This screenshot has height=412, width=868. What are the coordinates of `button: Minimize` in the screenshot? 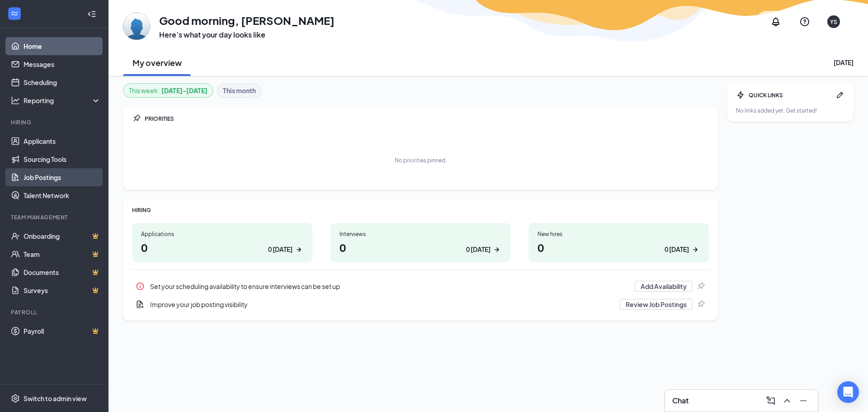 It's located at (803, 401).